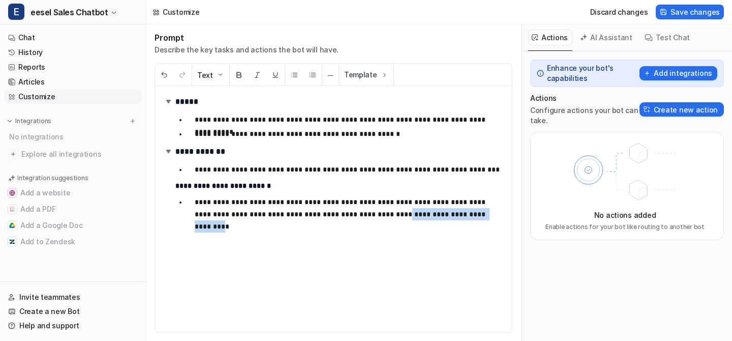  I want to click on button: Add to ZendeskAdd to Zendesk, so click(73, 241).